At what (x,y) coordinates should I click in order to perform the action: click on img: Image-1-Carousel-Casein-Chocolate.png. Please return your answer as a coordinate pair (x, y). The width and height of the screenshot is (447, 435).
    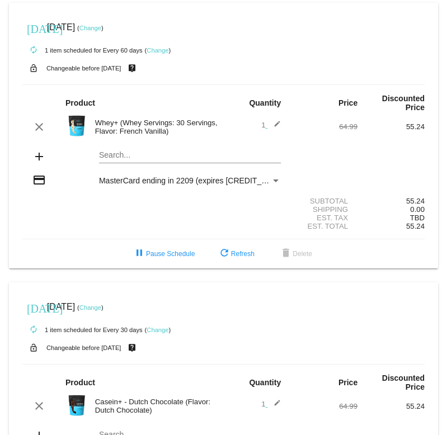
    Looking at the image, I should click on (77, 406).